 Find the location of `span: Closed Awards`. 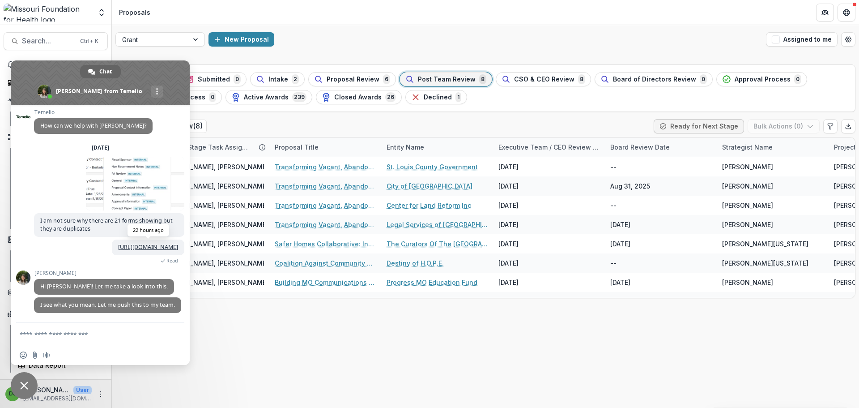

span: Closed Awards is located at coordinates (358, 97).